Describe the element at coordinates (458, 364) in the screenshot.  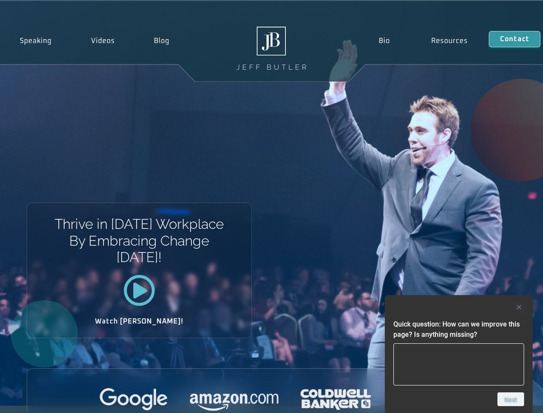
I see `textarea: Quick question: How can we improve this page? Is anything missing?` at that location.